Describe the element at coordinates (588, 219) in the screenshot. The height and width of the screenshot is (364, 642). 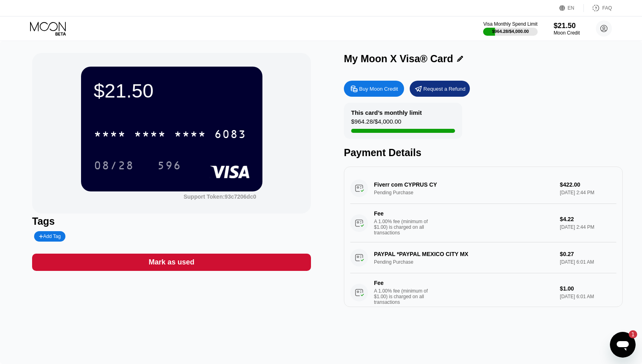
I see `div: $4.22` at that location.